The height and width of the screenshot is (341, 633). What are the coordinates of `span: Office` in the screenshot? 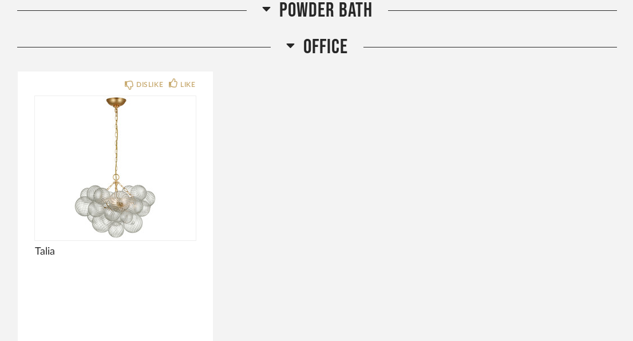 It's located at (326, 47).